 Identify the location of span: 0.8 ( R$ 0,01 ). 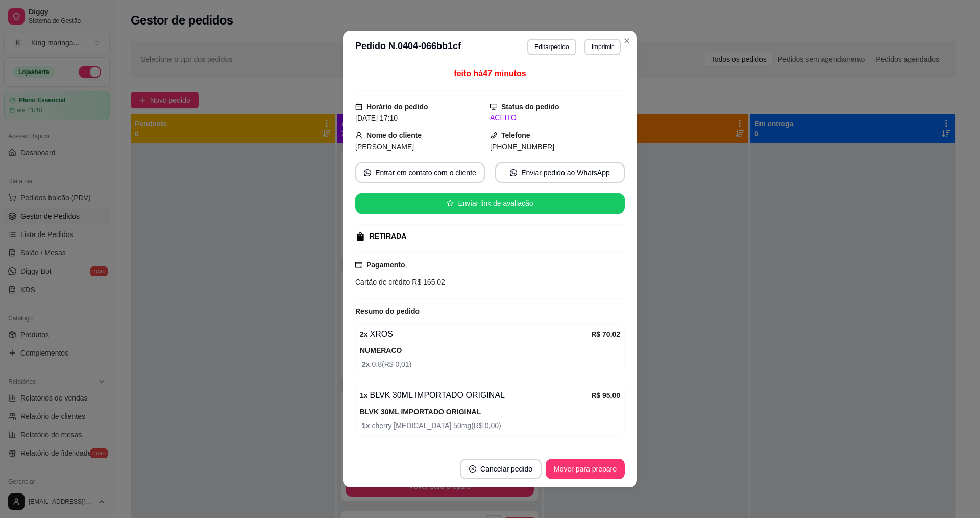
(491, 364).